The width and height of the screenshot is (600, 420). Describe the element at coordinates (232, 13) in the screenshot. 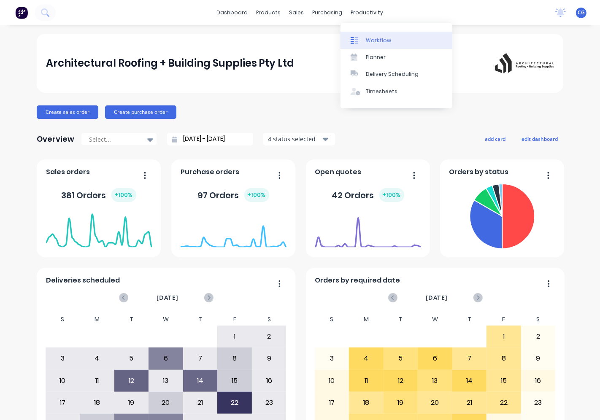

I see `a: dashboard` at that location.